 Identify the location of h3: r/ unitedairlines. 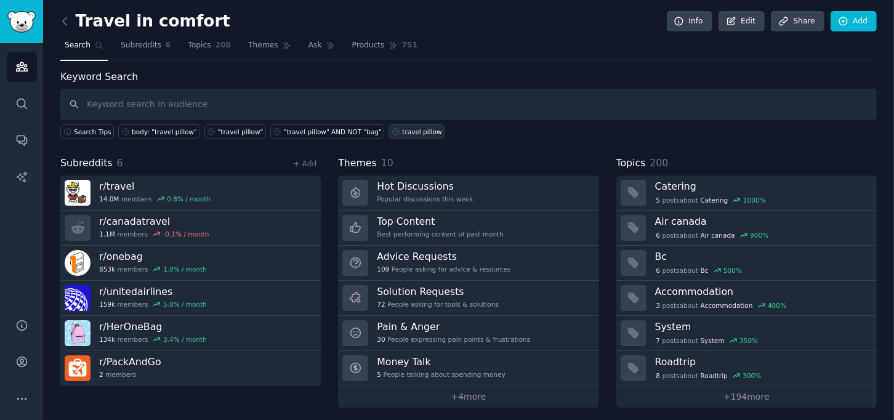
(153, 291).